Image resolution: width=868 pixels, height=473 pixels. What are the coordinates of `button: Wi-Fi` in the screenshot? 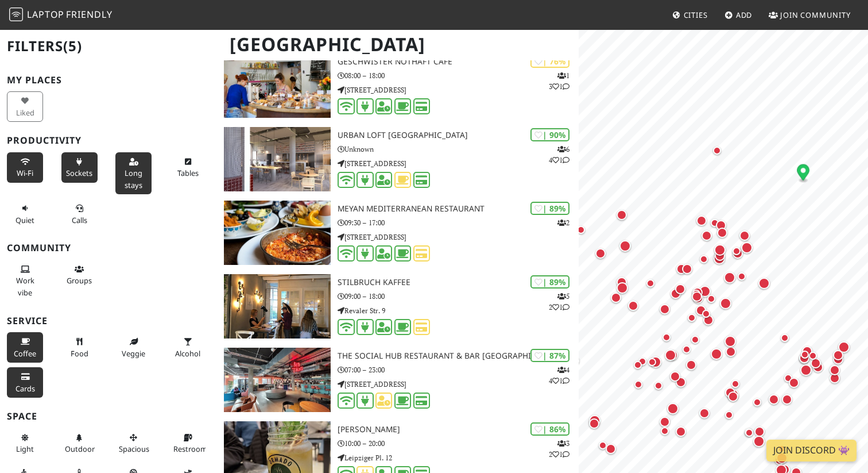 It's located at (24, 167).